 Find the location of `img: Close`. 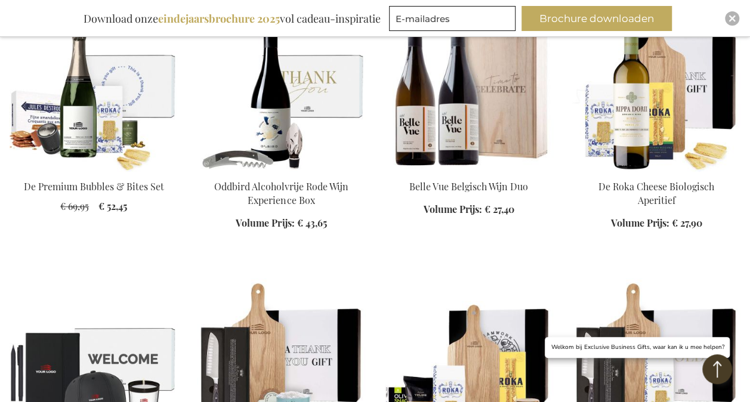

img: Close is located at coordinates (732, 18).